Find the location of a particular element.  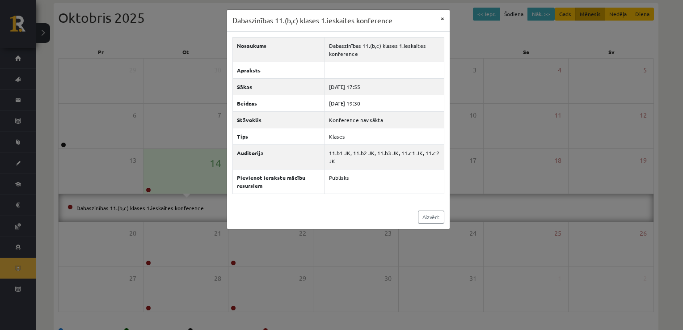

th: Auditorija is located at coordinates (278, 156).